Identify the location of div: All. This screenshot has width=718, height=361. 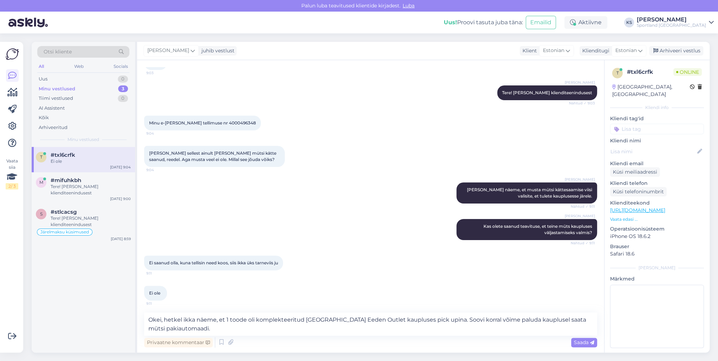
(41, 66).